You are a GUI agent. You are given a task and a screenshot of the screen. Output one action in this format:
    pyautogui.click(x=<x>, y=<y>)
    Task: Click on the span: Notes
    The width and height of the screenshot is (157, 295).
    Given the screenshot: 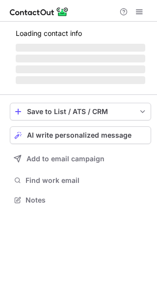 What is the action you would take?
    pyautogui.click(x=87, y=200)
    